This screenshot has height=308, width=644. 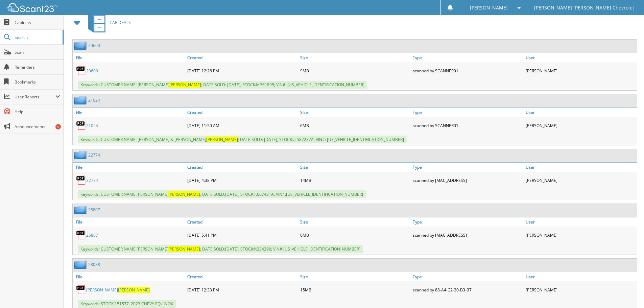 What do you see at coordinates (94, 264) in the screenshot?
I see `a: 28088` at bounding box center [94, 264].